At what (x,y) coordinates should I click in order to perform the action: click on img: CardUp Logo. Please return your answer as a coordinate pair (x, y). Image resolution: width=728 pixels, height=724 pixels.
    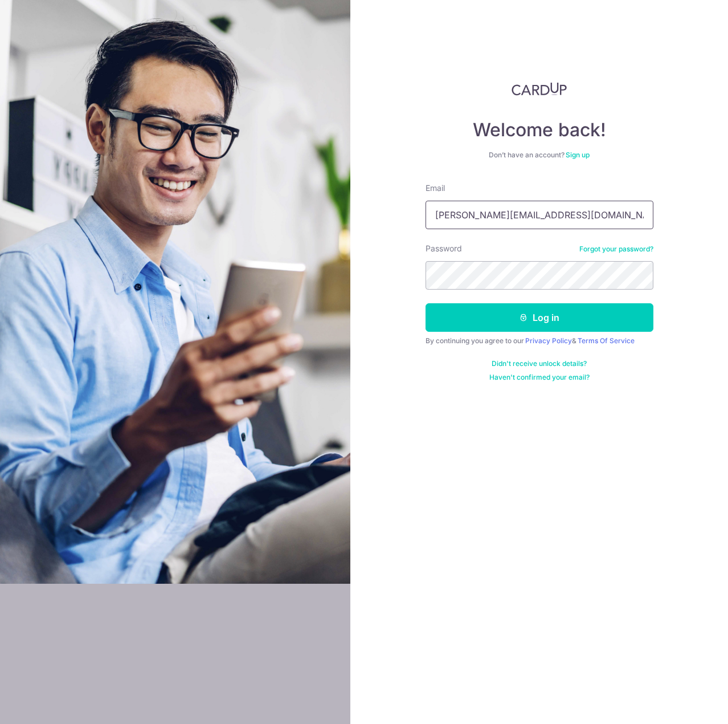
    Looking at the image, I should click on (540, 89).